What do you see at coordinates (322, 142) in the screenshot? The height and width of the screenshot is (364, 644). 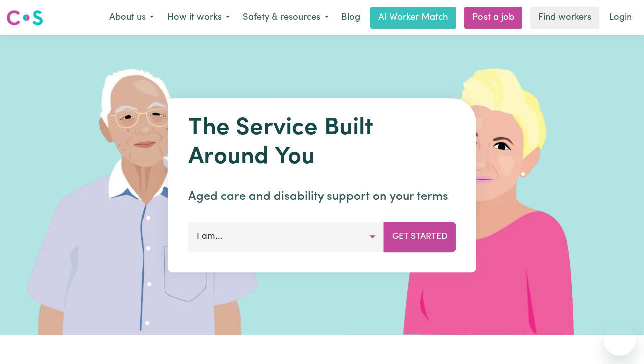 I see `h1: The Service Built Around You` at bounding box center [322, 142].